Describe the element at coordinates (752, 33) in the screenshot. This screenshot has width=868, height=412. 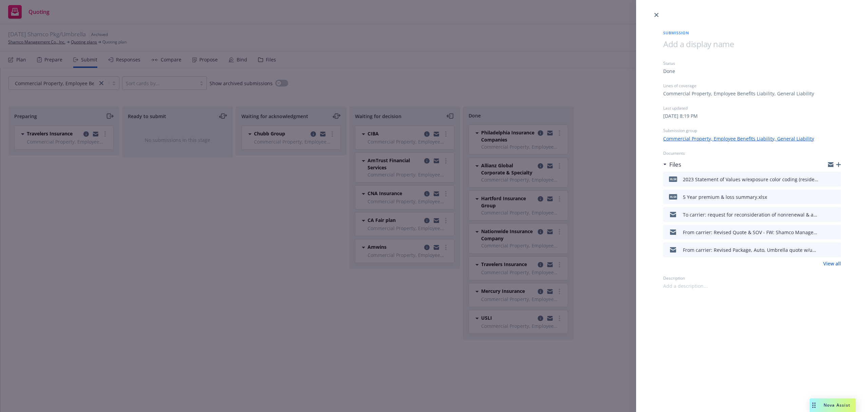
I see `span: Submission` at that location.